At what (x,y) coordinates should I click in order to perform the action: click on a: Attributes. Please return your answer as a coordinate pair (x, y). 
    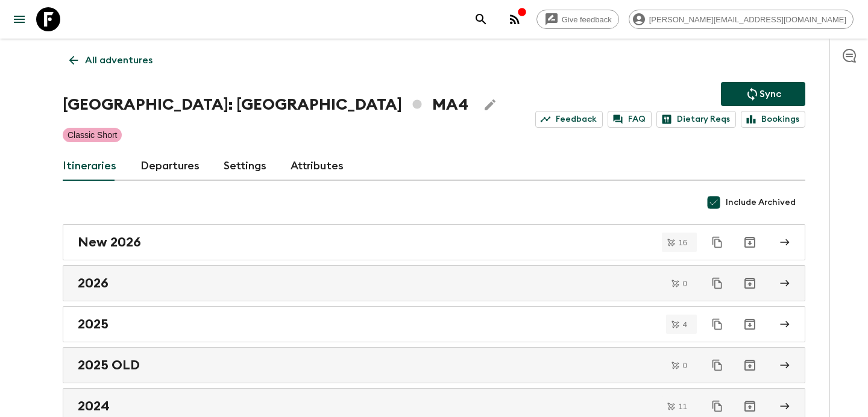
    Looking at the image, I should click on (317, 166).